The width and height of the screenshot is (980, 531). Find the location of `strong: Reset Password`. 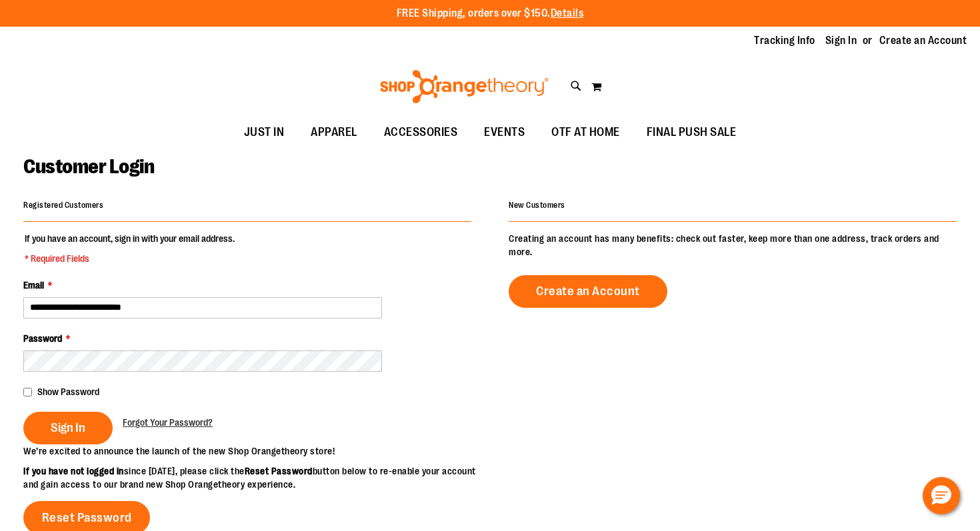

strong: Reset Password is located at coordinates (279, 471).